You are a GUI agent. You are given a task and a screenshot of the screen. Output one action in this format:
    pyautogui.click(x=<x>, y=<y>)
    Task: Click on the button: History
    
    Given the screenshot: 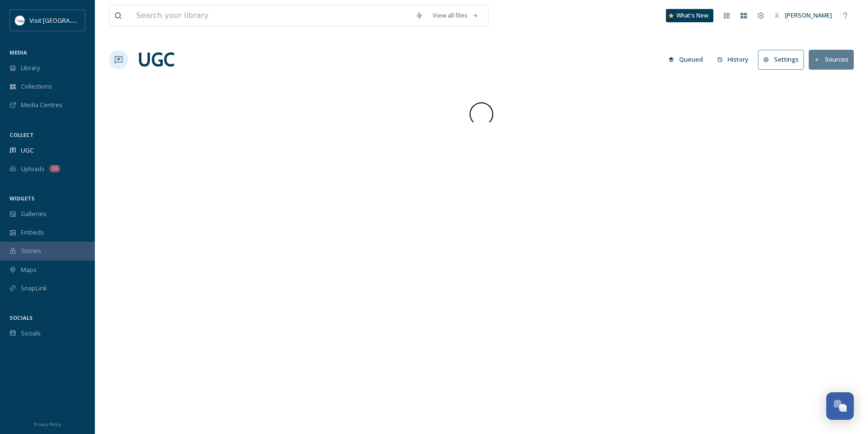 What is the action you would take?
    pyautogui.click(x=733, y=59)
    